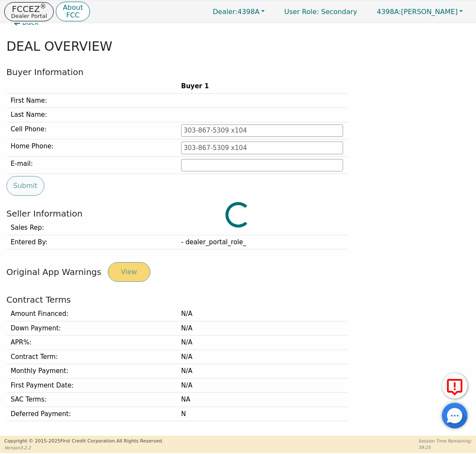  What do you see at coordinates (140, 441) in the screenshot?
I see `span: All Rights Reserved.` at bounding box center [140, 441].